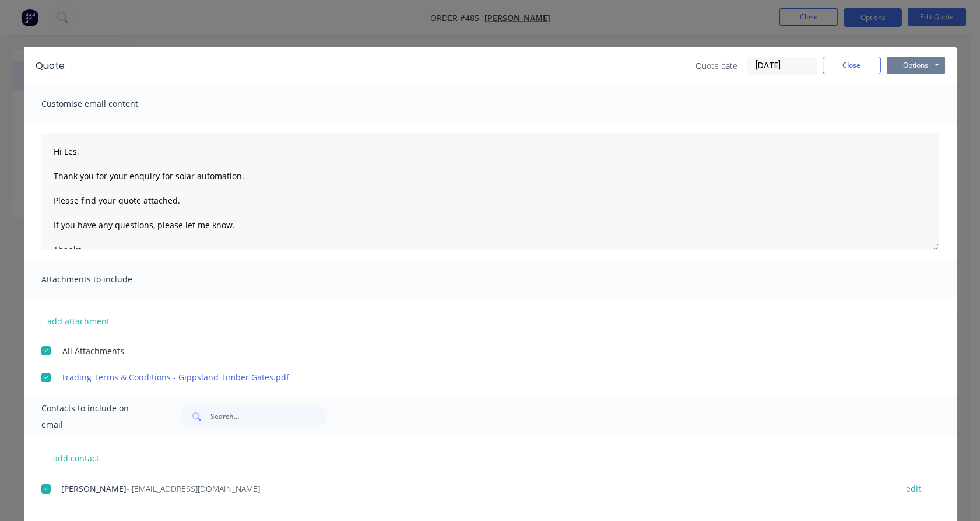 The image size is (980, 521). I want to click on button: edit, so click(914, 489).